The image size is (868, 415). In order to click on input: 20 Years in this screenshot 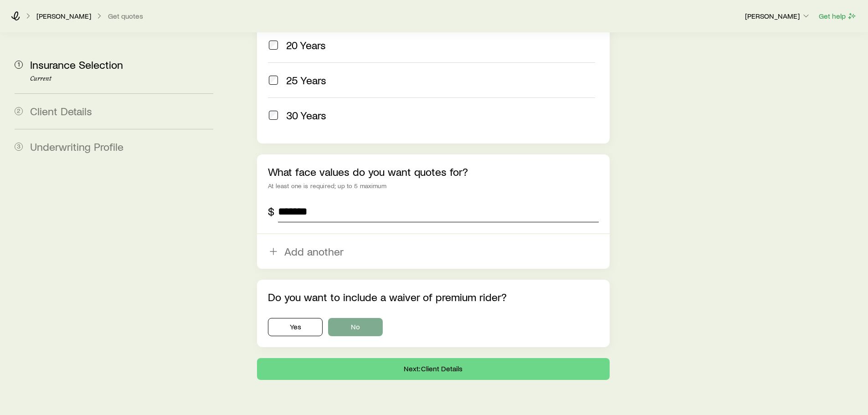, I will do `click(274, 45)`.